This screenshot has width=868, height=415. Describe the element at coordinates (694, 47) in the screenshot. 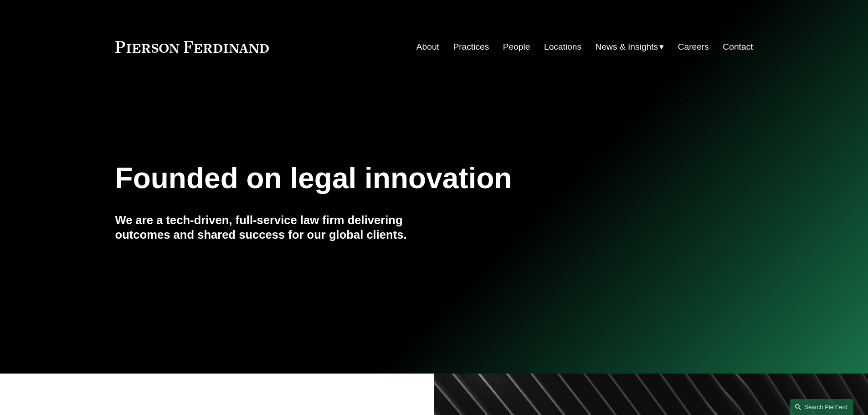

I see `a: Careers` at that location.